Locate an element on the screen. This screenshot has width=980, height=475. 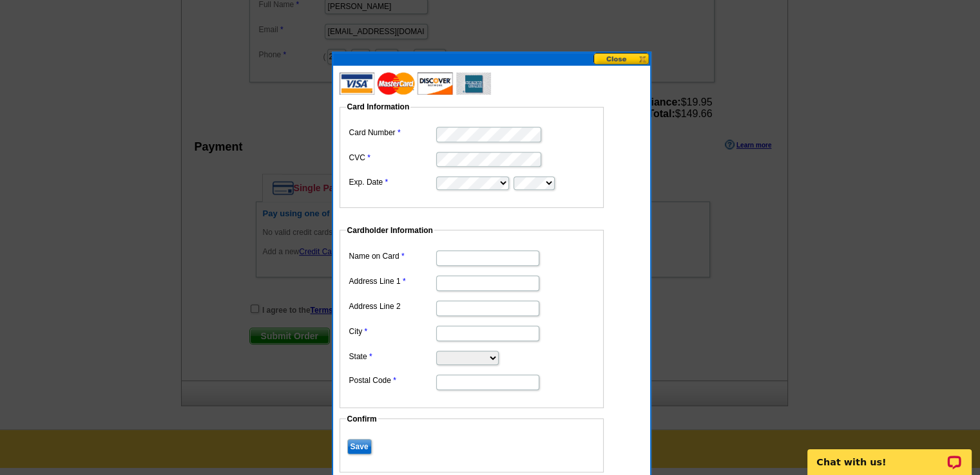
label: Exp. Date is located at coordinates (392, 182).